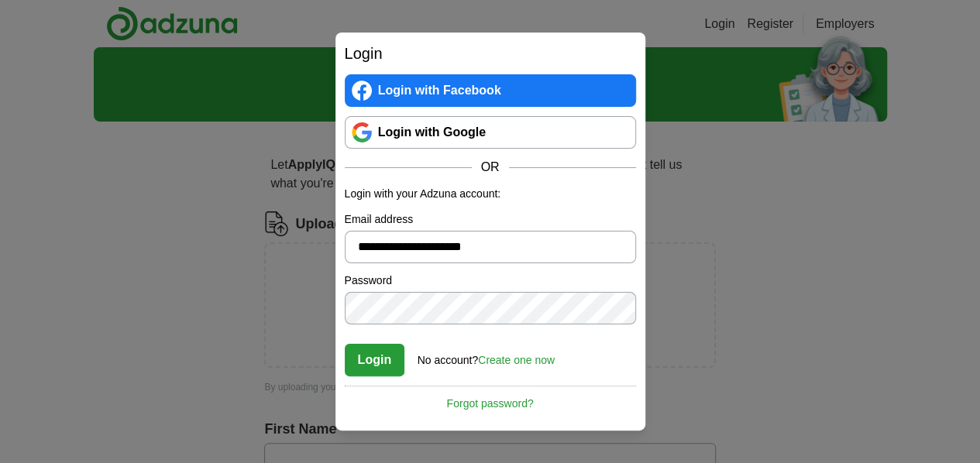 The height and width of the screenshot is (463, 980). Describe the element at coordinates (490, 133) in the screenshot. I see `a: Login with Google` at that location.